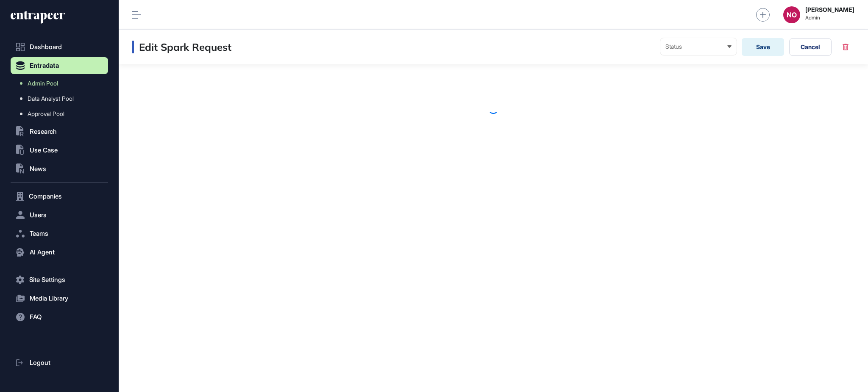 The height and width of the screenshot is (392, 868). I want to click on button: Cancel, so click(811, 47).